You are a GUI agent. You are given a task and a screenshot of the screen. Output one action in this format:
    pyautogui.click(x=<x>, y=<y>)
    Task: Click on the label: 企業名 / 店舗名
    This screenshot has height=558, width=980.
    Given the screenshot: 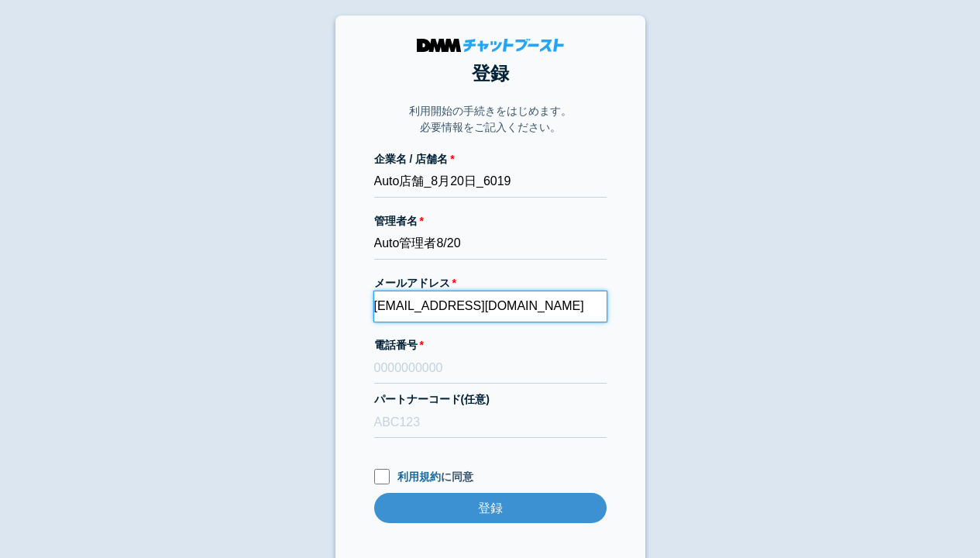 What is the action you would take?
    pyautogui.click(x=490, y=159)
    